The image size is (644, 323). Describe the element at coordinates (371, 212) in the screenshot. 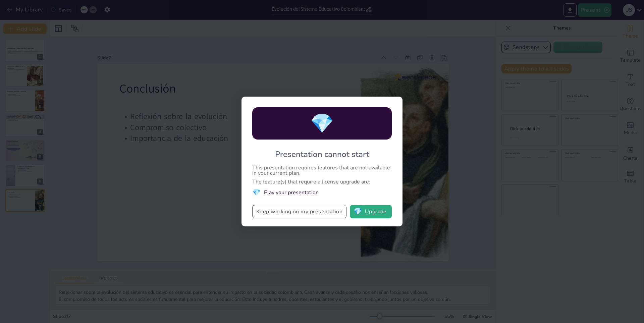

I see `button: diamondUpgrade` at that location.